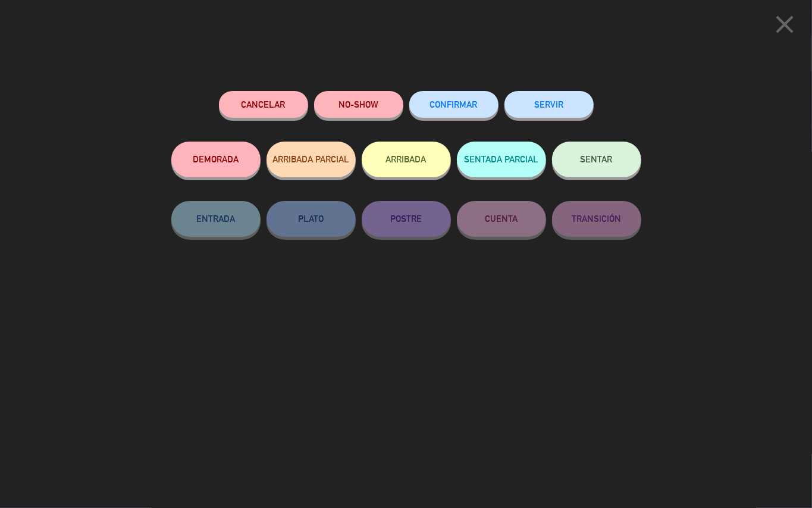 The image size is (812, 508). I want to click on button: Cancelar, so click(264, 104).